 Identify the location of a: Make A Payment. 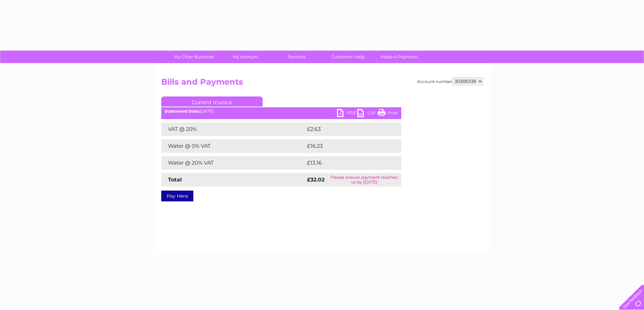
(399, 57).